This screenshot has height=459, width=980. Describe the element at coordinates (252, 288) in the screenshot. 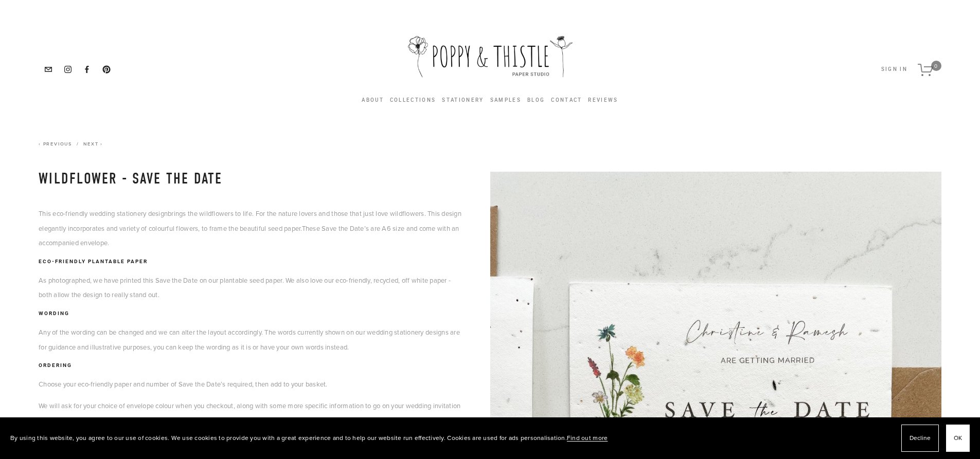

I see `p: As photographed, we have printed this Save the Date on our plantable seed paper. We also love our...` at that location.